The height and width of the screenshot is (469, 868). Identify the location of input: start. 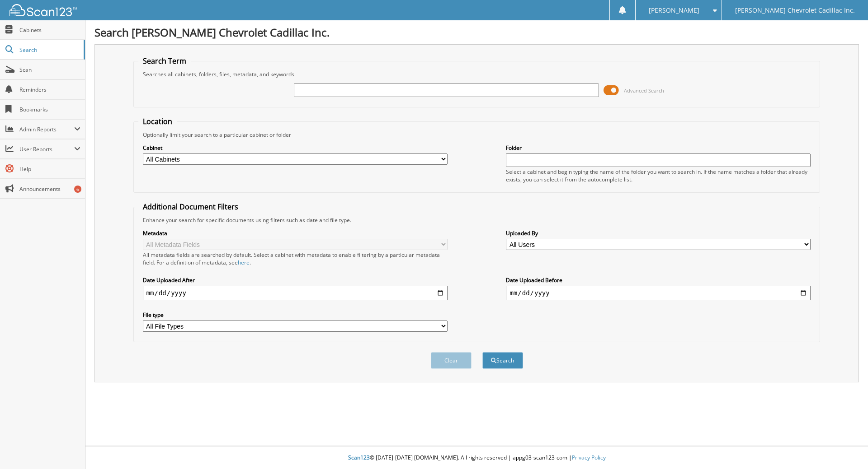
(295, 293).